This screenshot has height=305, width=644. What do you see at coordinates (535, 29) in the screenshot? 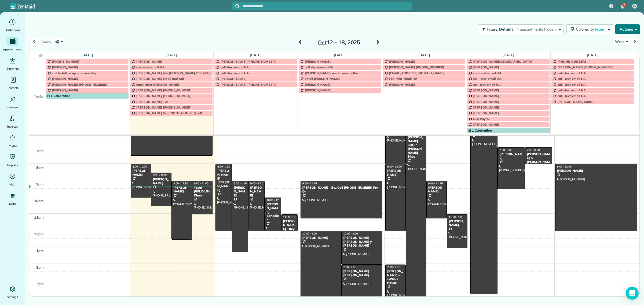
I see `span: | 4 appointments hidden` at bounding box center [535, 29].